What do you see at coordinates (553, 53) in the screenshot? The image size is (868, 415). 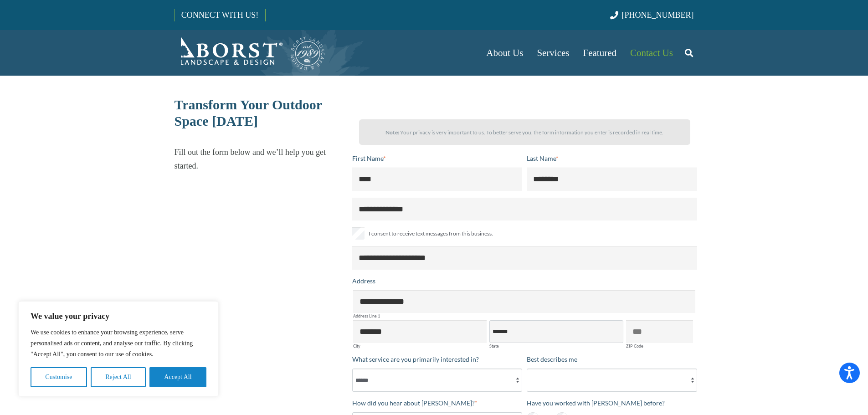 I see `a: Services` at bounding box center [553, 53].